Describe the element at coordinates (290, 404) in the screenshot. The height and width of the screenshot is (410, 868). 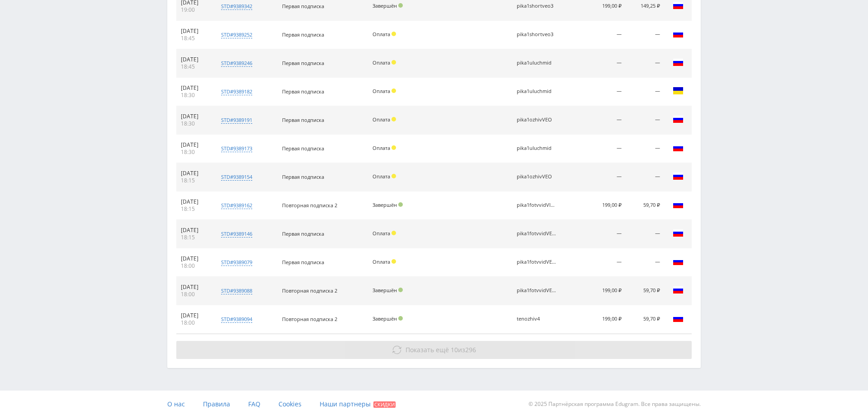
I see `span: Cookies` at that location.